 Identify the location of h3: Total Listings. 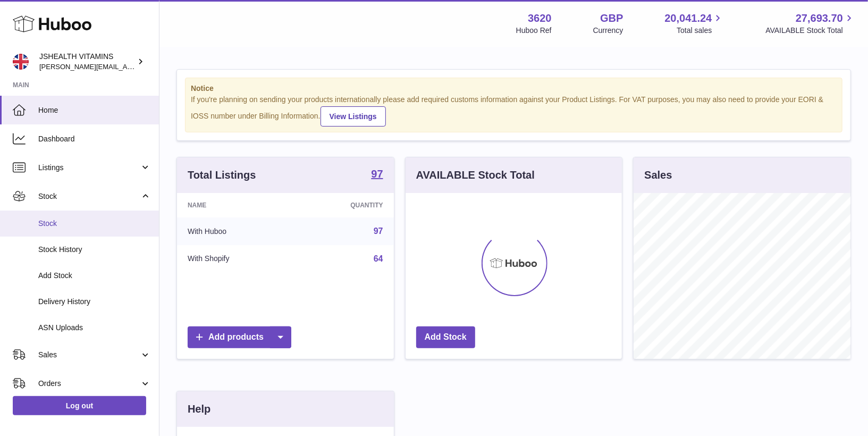
(222, 175).